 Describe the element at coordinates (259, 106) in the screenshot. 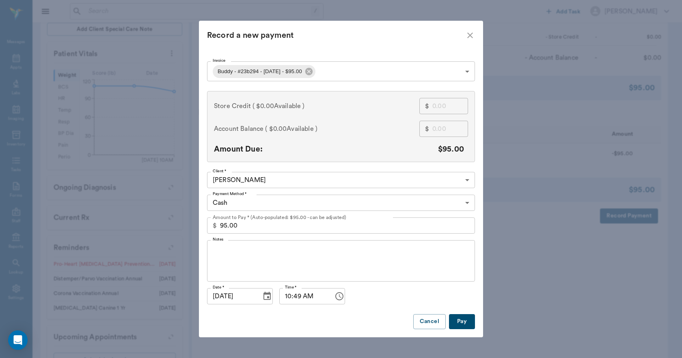

I see `span: Store Credit ( )` at that location.